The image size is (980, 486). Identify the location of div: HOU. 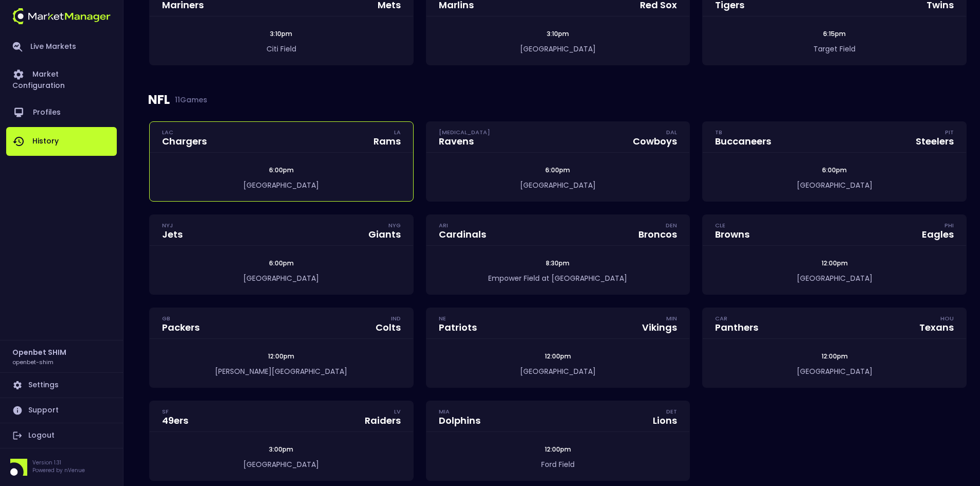
(947, 318).